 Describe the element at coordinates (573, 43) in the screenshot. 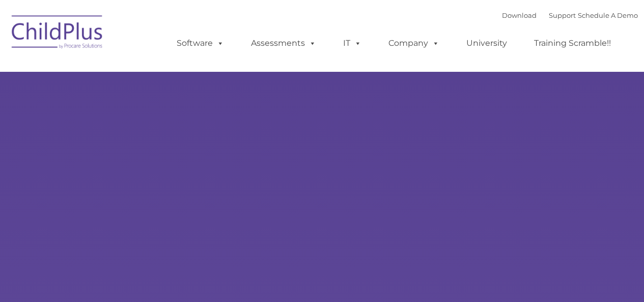

I see `a: Training Scramble!!` at that location.